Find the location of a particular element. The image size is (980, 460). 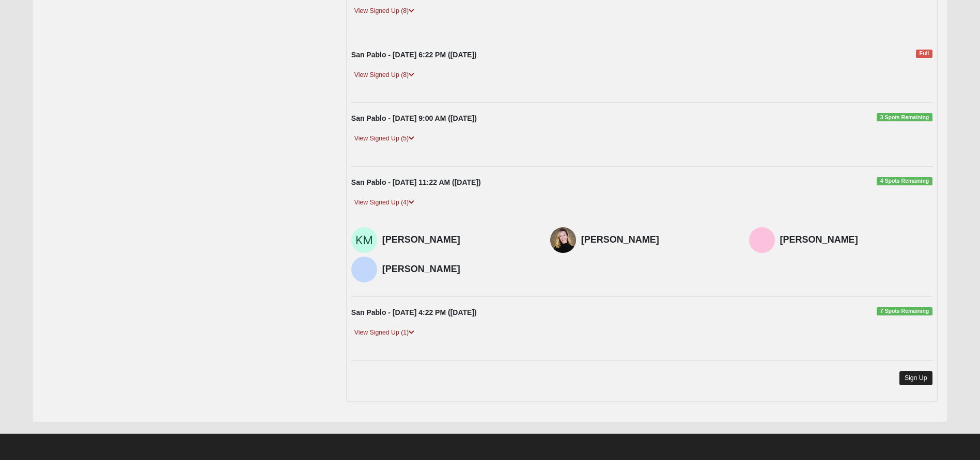

a: View Signed Up (1) is located at coordinates (384, 332).